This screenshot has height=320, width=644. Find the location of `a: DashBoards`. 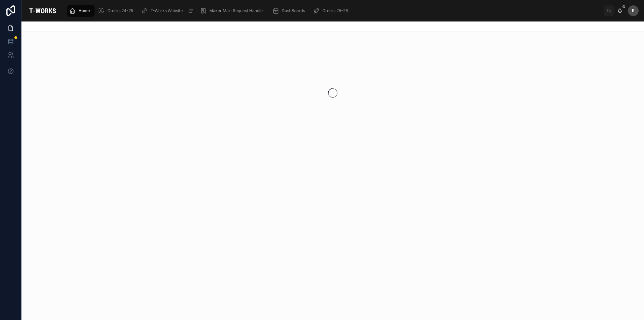

a: DashBoards is located at coordinates (290, 11).